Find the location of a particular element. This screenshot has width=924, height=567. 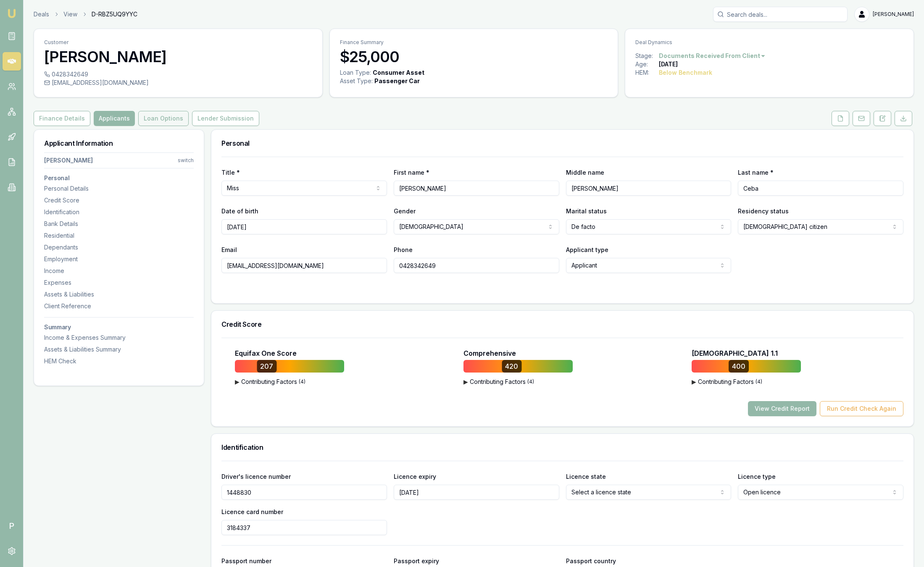

nav: breadcrumb is located at coordinates (85, 15).